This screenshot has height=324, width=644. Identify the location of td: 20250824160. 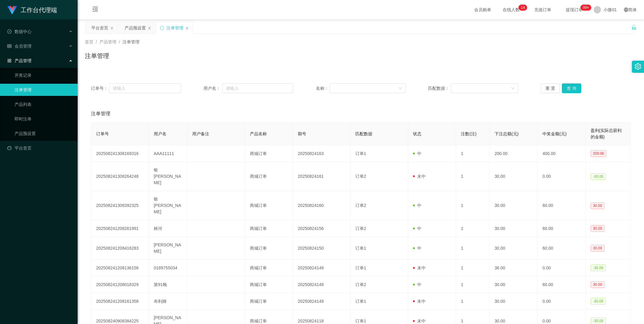
(322, 205).